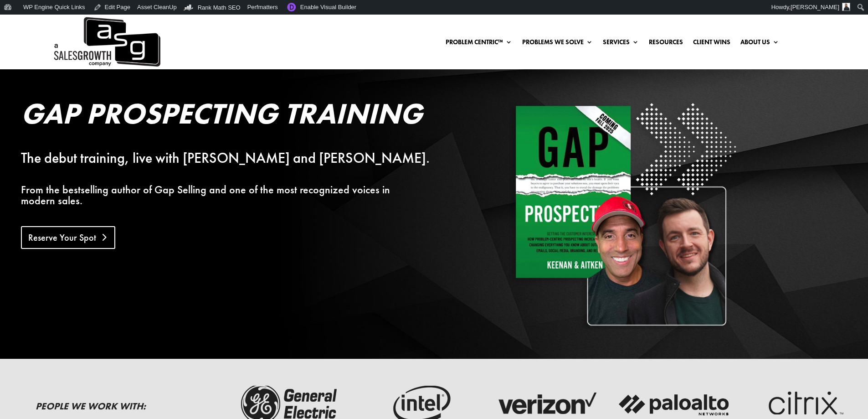 The image size is (868, 419). Describe the element at coordinates (28, 61) in the screenshot. I see `img: tab_domain_overview_orange.svg` at that location.